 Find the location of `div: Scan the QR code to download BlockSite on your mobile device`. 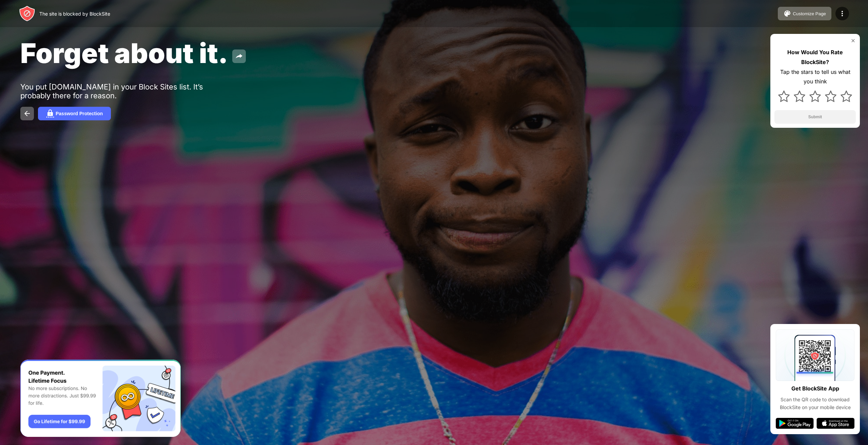

div: Scan the QR code to download BlockSite on your mobile device is located at coordinates (815, 403).